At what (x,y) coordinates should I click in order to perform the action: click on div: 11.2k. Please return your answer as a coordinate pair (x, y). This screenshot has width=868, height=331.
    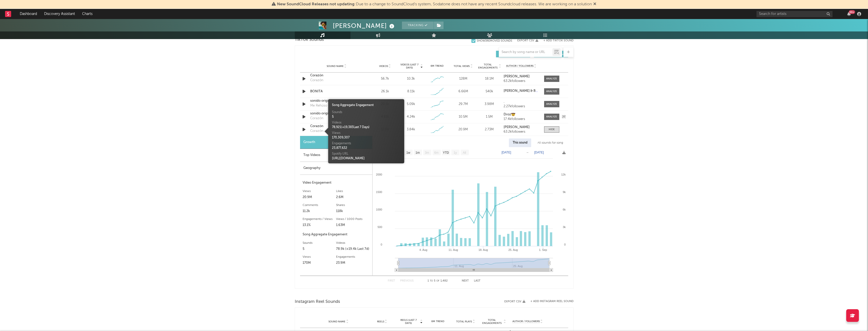
    Looking at the image, I should click on (319, 211).